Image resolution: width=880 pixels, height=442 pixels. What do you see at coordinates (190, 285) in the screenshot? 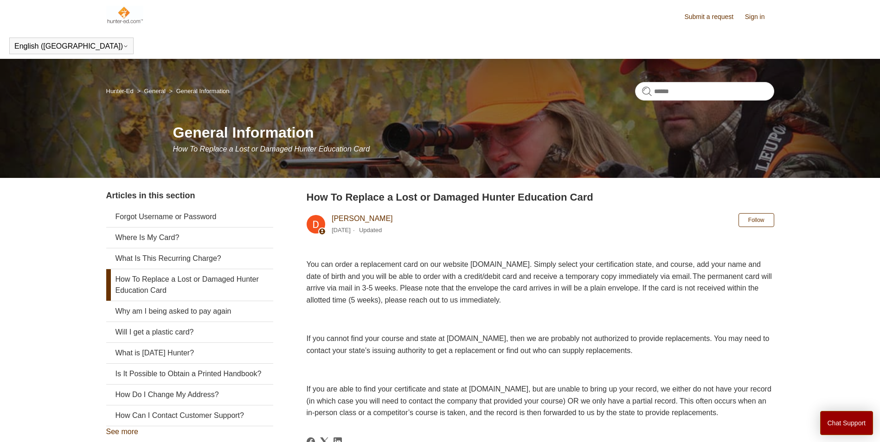
I see `a: How To Replace a Lost or Damaged Hunter Education Card` at bounding box center [190, 285].